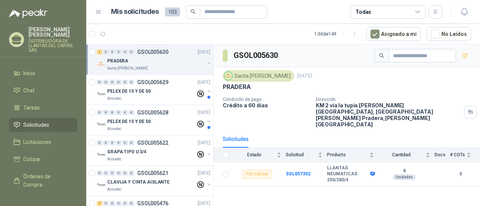 Image resolution: width=480 pixels, height=206 pixels. Describe the element at coordinates (266, 105) in the screenshot. I see `p: Crédito a 60 días` at that location.